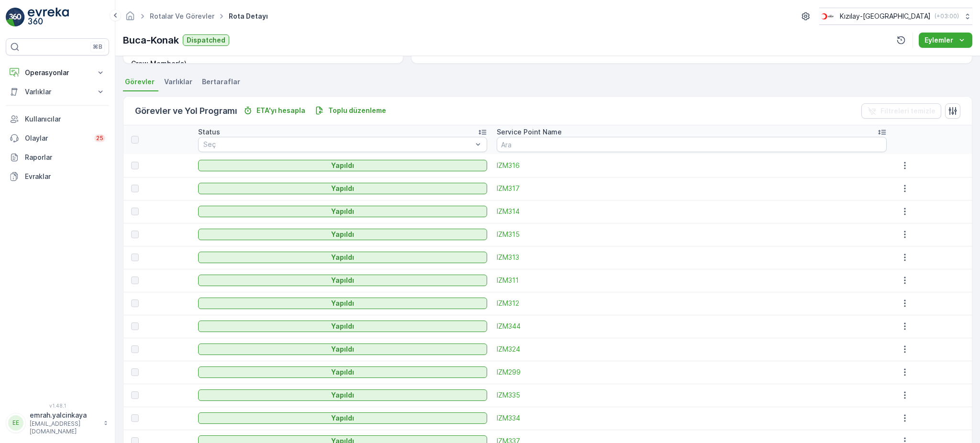 This screenshot has width=980, height=443. I want to click on span: Bertaraflar, so click(221, 82).